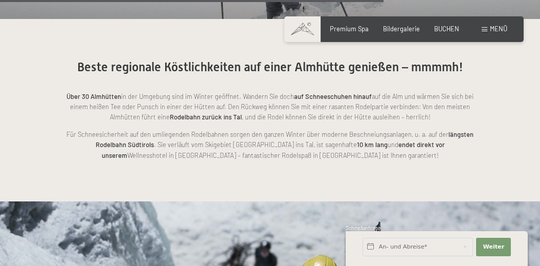 The height and width of the screenshot is (266, 540). What do you see at coordinates (499, 29) in the screenshot?
I see `span: Menü` at bounding box center [499, 29].